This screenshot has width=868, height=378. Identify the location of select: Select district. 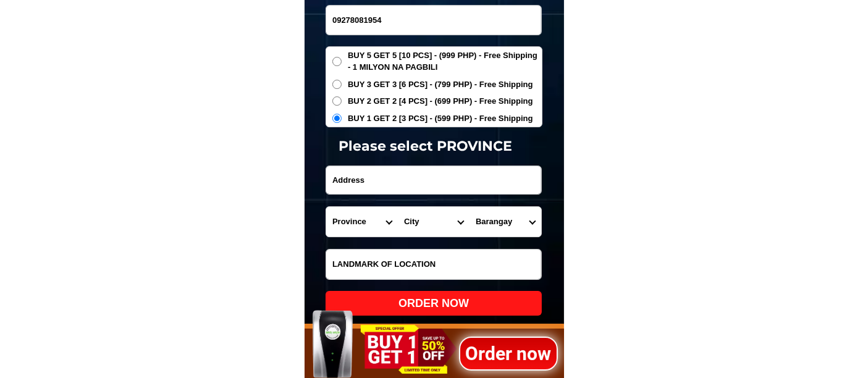
(433, 222).